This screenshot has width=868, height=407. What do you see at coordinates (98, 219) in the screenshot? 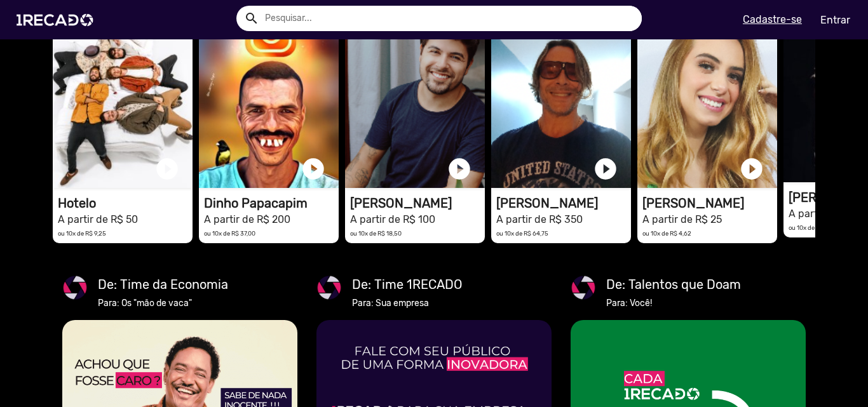
I see `small: A partir de R$ 50` at bounding box center [98, 219].